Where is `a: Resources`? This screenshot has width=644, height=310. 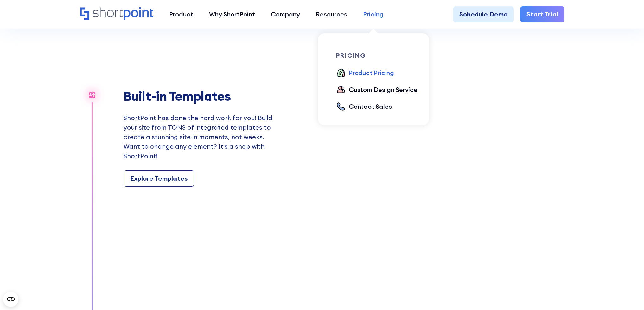 a: Resources is located at coordinates (331, 14).